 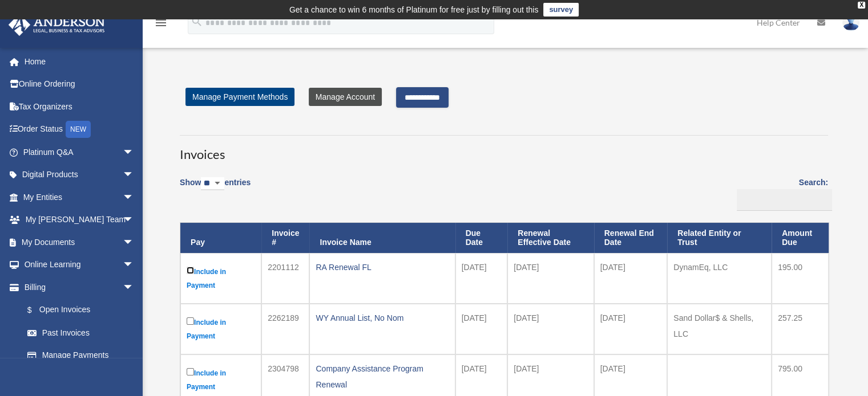 What do you see at coordinates (79, 129) in the screenshot?
I see `a: Order StatusNEW` at bounding box center [79, 129].